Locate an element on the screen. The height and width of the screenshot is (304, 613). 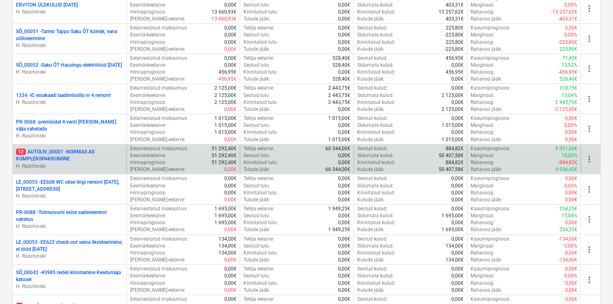
p: 60 344,00€ is located at coordinates (338, 169).